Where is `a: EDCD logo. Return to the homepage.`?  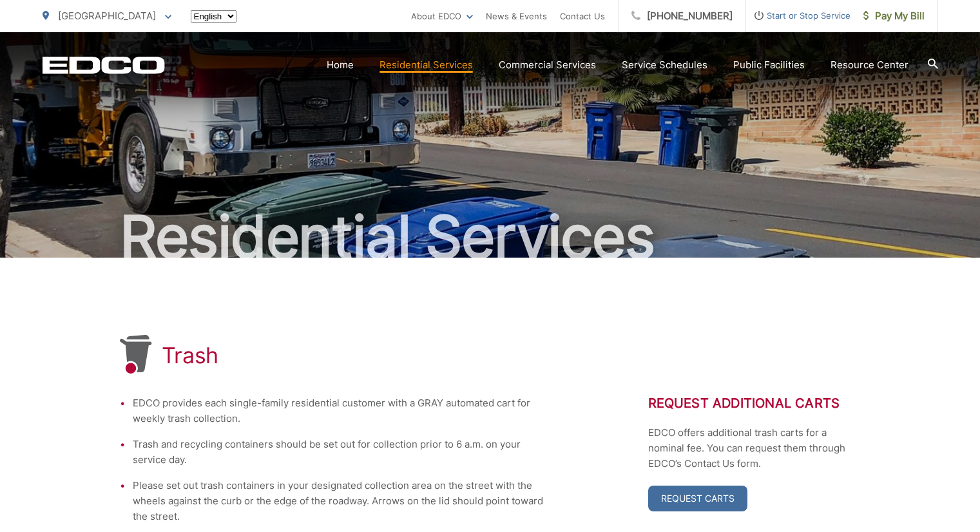 a: EDCD logo. Return to the homepage. is located at coordinates (104, 65).